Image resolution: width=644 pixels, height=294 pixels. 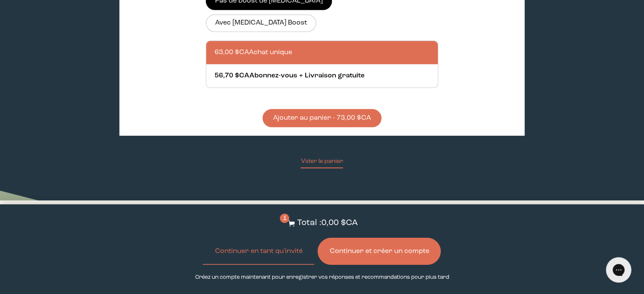 I want to click on button: Continuer en tant qu'invité, so click(x=258, y=251).